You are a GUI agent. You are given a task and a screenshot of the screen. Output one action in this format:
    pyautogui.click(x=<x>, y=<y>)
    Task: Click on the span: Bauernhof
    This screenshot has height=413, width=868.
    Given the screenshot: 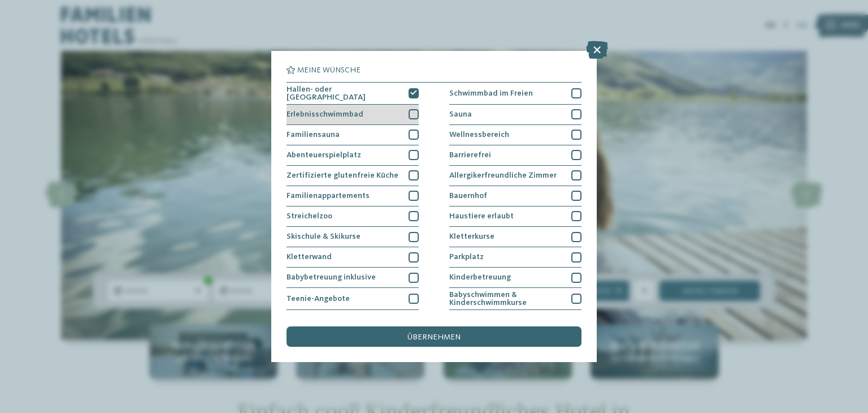 What is the action you would take?
    pyautogui.click(x=468, y=196)
    